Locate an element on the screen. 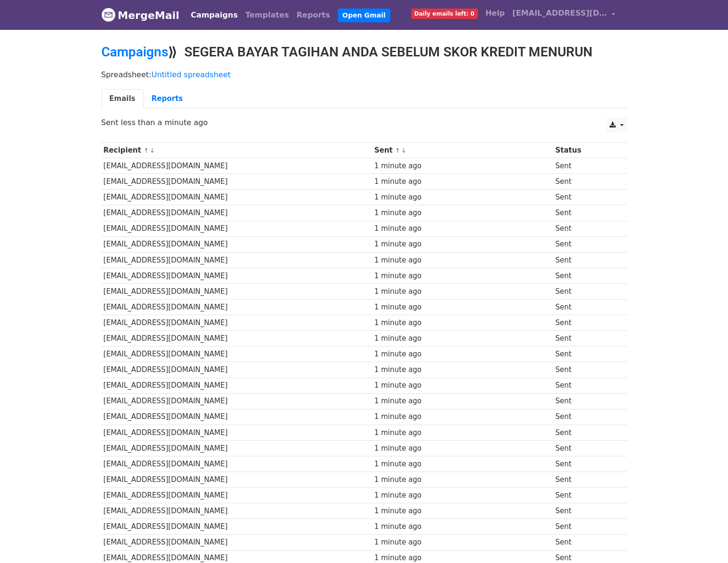 This screenshot has height=563, width=728. a: Templates is located at coordinates (267, 15).